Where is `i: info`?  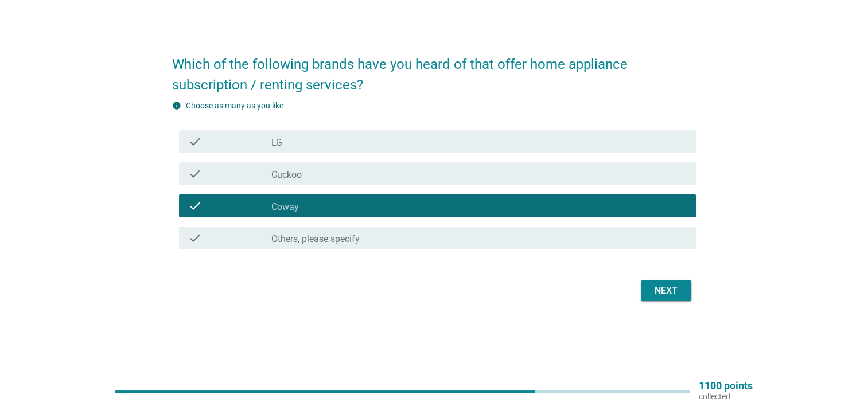 i: info is located at coordinates (177, 106).